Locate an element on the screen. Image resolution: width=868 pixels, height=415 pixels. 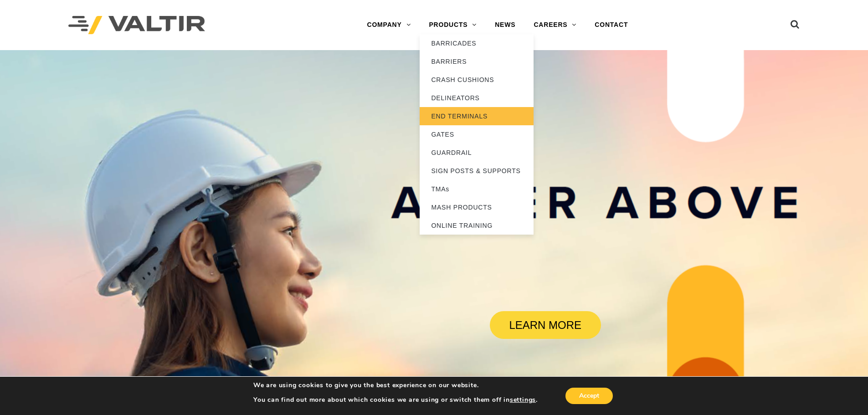
img: Valtir is located at coordinates (137, 25).